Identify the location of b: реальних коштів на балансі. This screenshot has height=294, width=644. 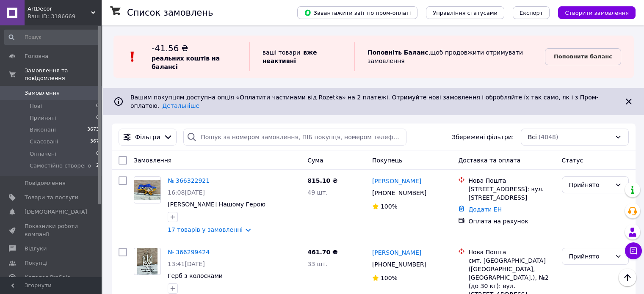
(186, 63).